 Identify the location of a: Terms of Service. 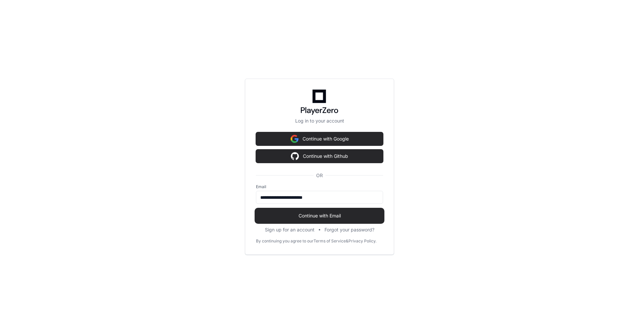
(329, 241).